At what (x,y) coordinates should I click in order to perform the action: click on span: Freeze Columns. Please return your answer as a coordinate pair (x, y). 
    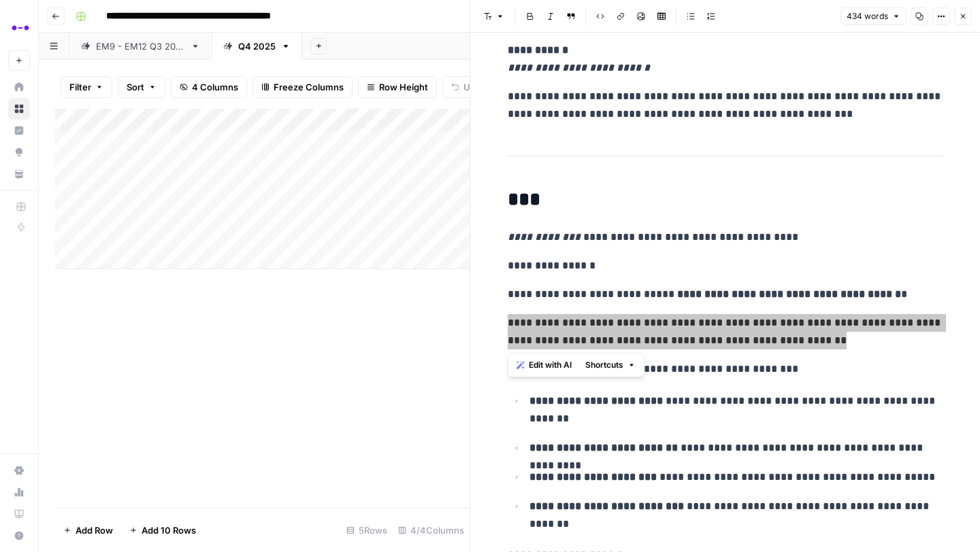
    Looking at the image, I should click on (308, 88).